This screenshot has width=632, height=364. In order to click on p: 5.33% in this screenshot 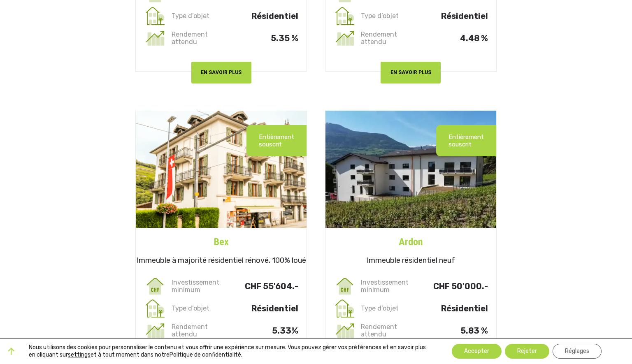, I will do `click(266, 331)`.